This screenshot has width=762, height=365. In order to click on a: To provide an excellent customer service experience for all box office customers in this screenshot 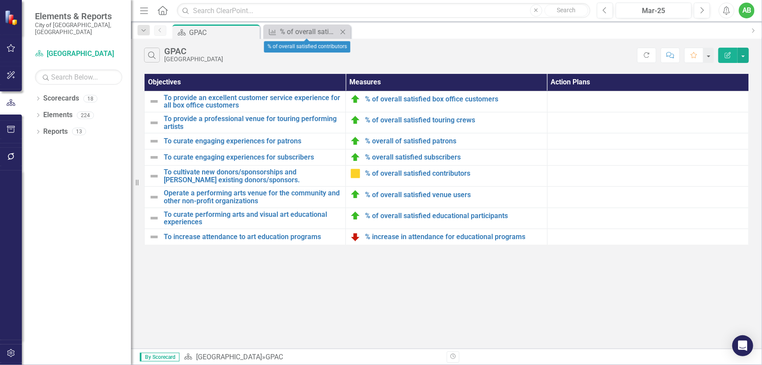, I will do `click(253, 101)`.